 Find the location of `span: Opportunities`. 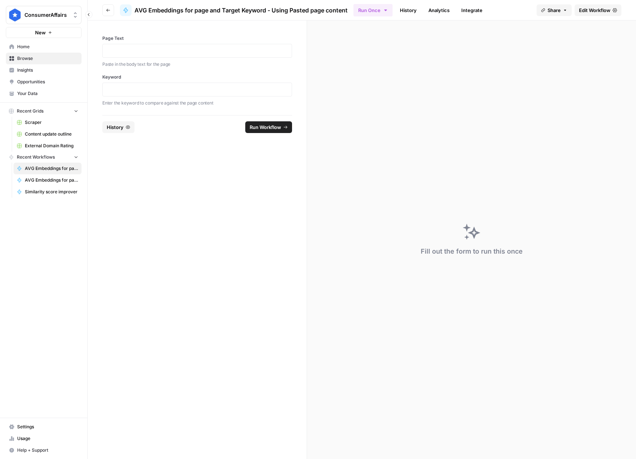

span: Opportunities is located at coordinates (48, 82).